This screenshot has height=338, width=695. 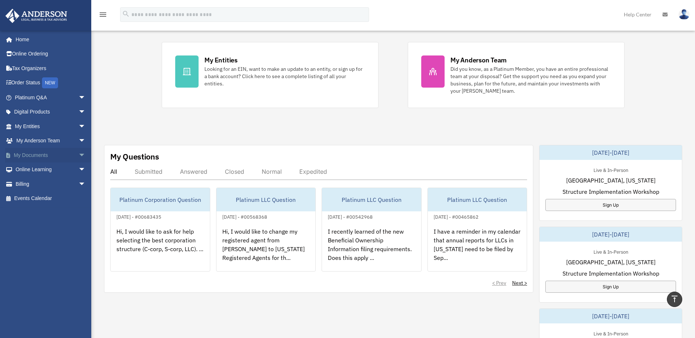 I want to click on a: Order StatusNEW, so click(x=51, y=83).